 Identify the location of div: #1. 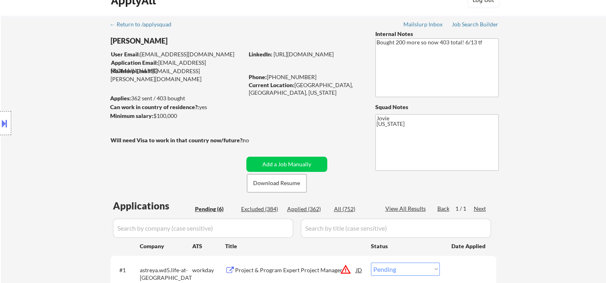
(126, 271).